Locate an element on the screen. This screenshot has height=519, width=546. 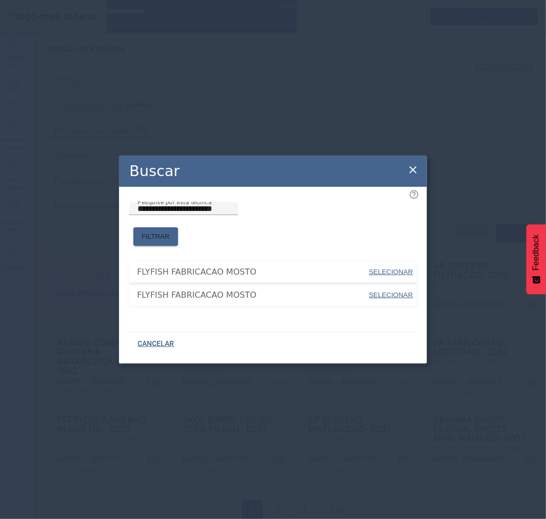
span: FILTRAR is located at coordinates (156, 237).